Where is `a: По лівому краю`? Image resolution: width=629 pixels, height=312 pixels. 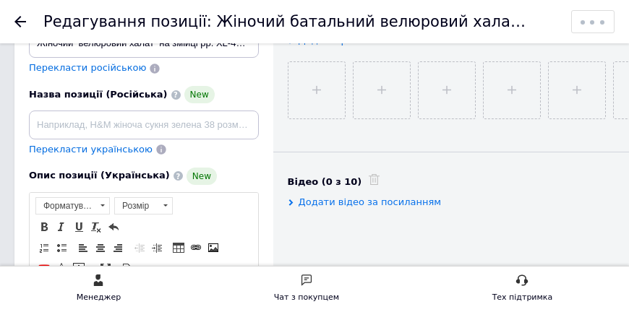
a: По лівому краю is located at coordinates (83, 248).